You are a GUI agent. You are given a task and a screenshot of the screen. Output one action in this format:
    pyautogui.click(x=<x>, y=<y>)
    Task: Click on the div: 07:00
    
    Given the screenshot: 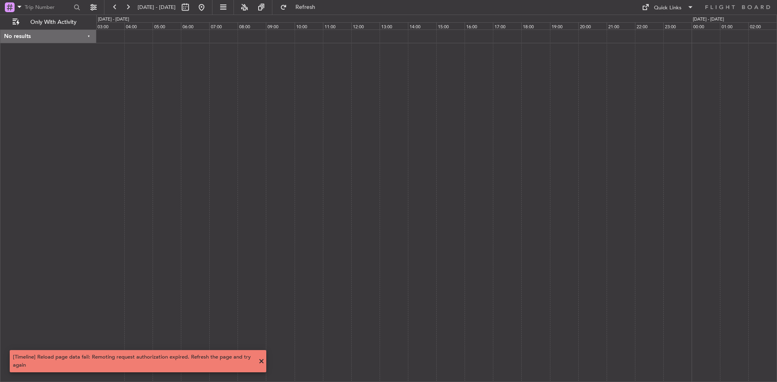 What is the action you would take?
    pyautogui.click(x=223, y=26)
    